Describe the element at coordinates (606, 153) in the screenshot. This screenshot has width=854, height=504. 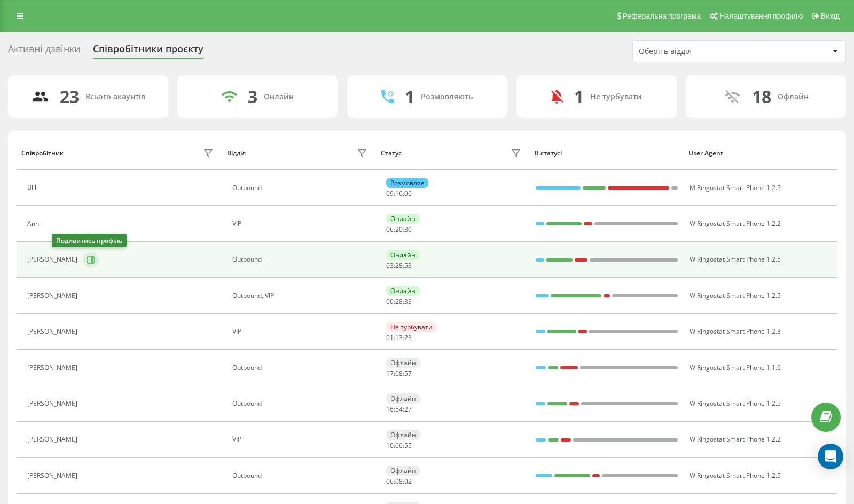
I see `div: В статусі` at that location.